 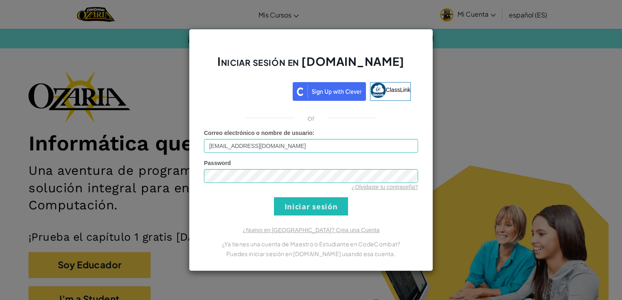 I want to click on img: classlink-logo-small.png, so click(x=378, y=90).